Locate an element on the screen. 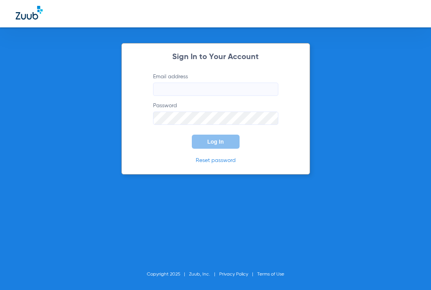 This screenshot has height=290, width=431. li: Zuub, Inc. is located at coordinates (204, 274).